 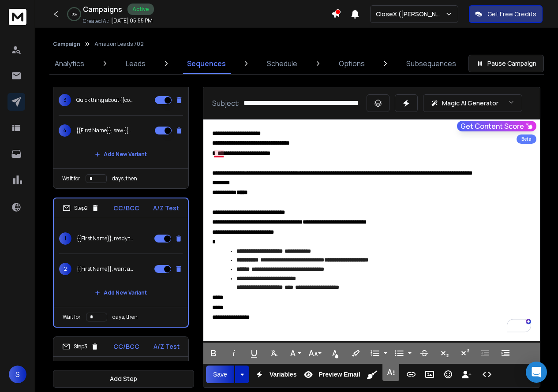 What do you see at coordinates (431, 64) in the screenshot?
I see `a: Subsequences` at bounding box center [431, 64].